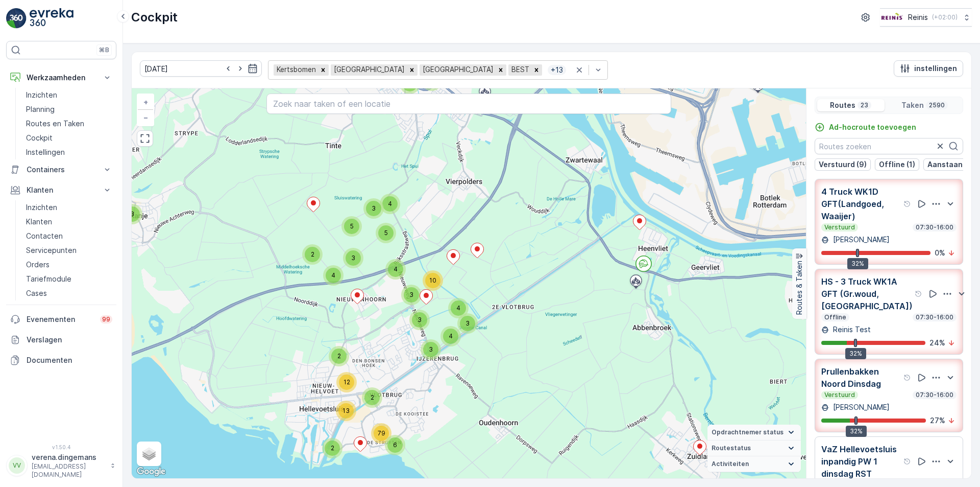 This screenshot has width=980, height=487. What do you see at coordinates (151, 471) in the screenshot?
I see `img: Google` at bounding box center [151, 471].